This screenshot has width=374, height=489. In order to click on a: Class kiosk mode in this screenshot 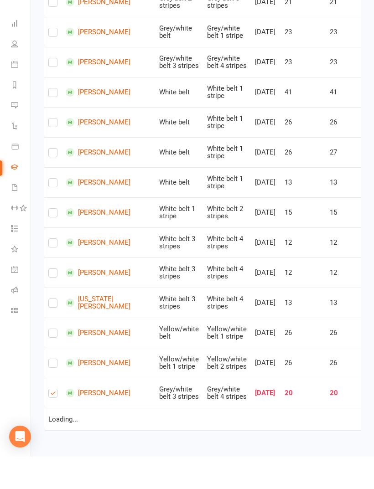, I will do `click(21, 344)`.